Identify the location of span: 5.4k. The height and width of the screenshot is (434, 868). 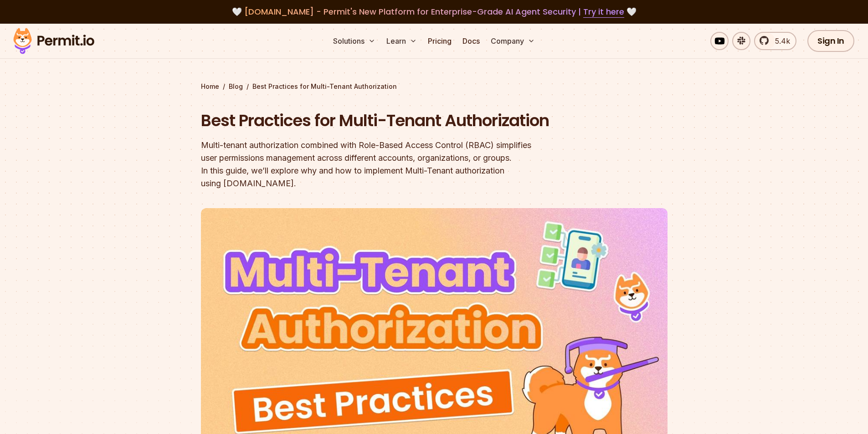
(779, 41).